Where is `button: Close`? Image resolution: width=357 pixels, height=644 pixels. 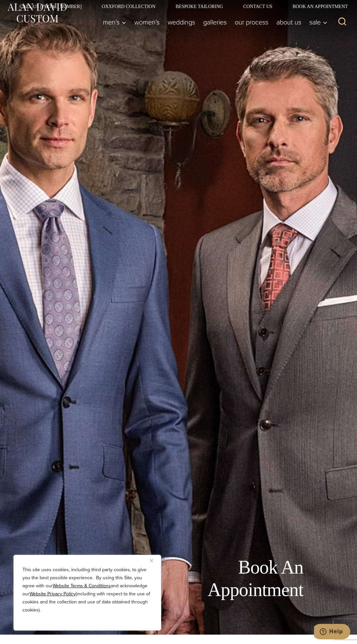
button: Close is located at coordinates (154, 561).